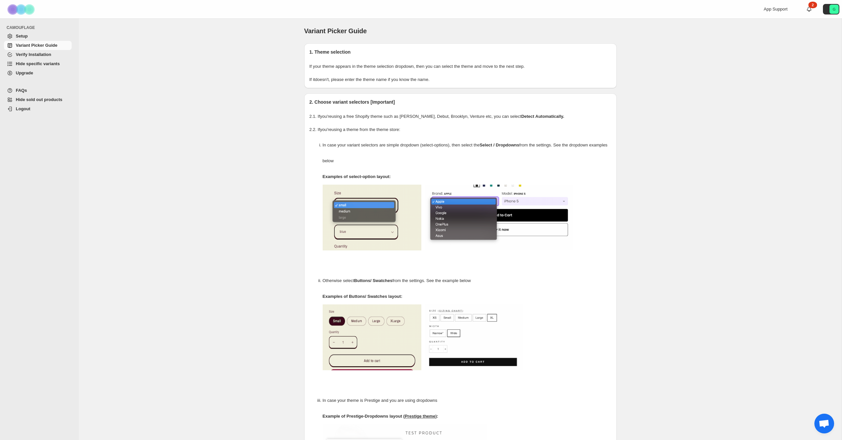  What do you see at coordinates (460, 130) in the screenshot?
I see `p: 2.2. If you're using a theme from the theme store:` at bounding box center [460, 130].